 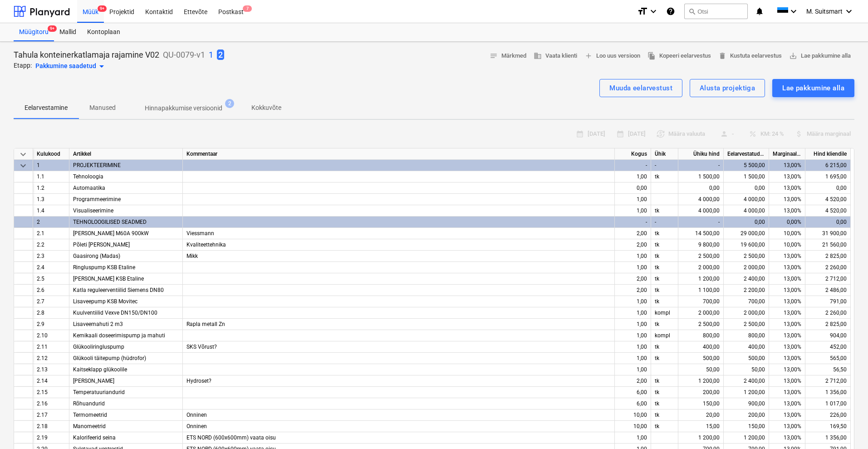 I want to click on span: Loo uus versioon, so click(x=612, y=56).